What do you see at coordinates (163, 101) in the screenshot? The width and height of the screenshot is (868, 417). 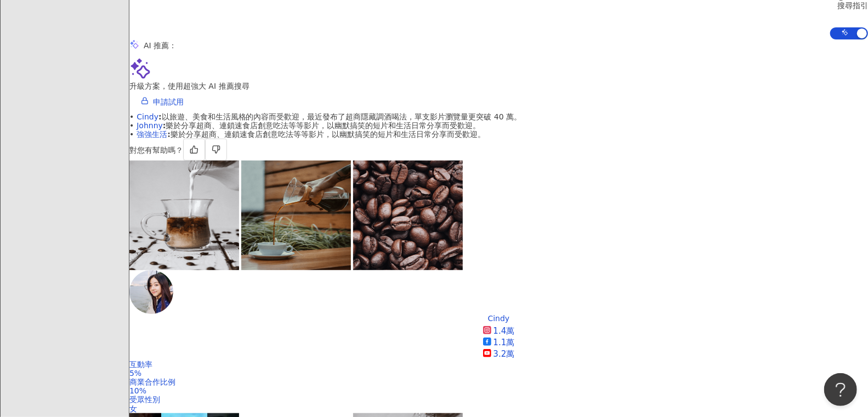 I see `a: 申請試用` at bounding box center [163, 101].